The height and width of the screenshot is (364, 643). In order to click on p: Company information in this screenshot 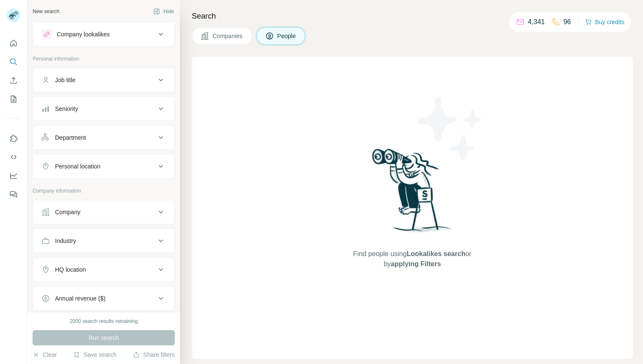, I will do `click(104, 191)`.